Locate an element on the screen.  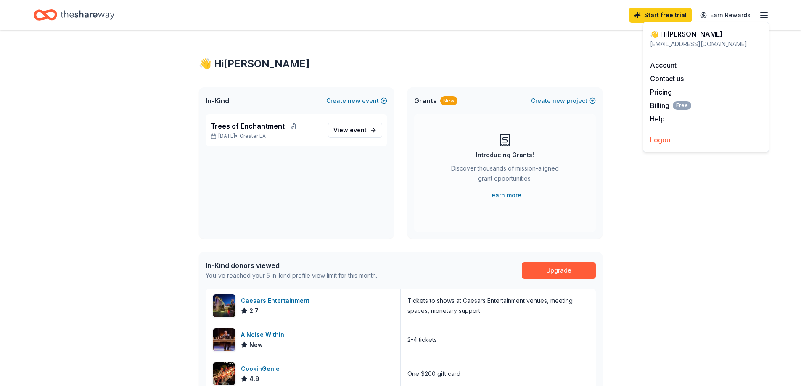
a: Pricing is located at coordinates (661, 92).